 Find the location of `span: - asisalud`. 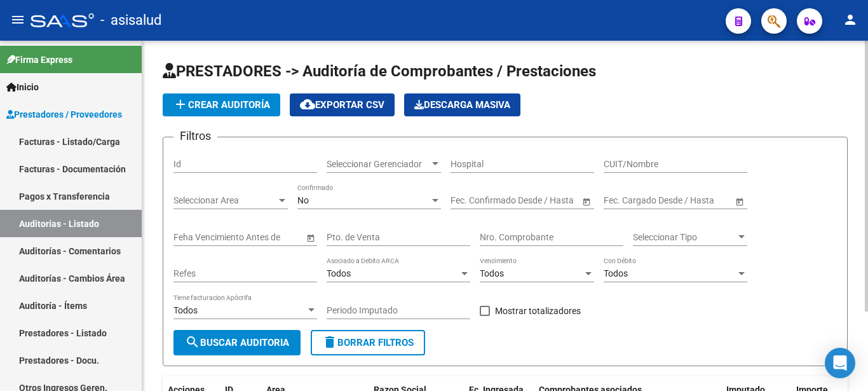

span: - asisalud is located at coordinates (131, 20).